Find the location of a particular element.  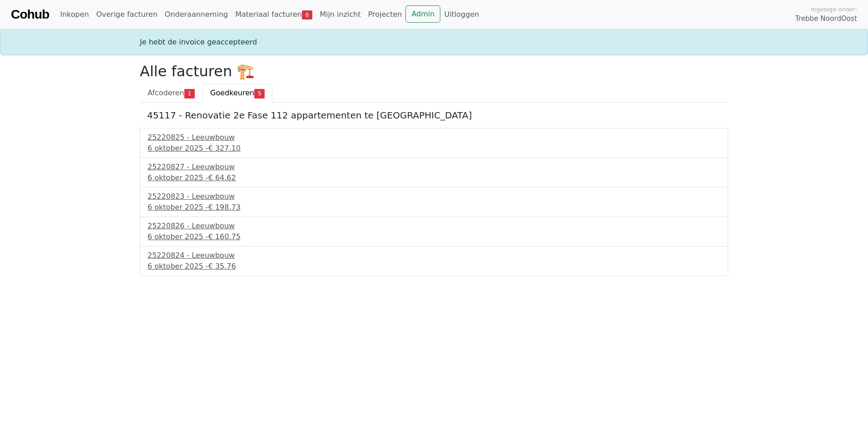

span: € 327.10 is located at coordinates (225, 148).